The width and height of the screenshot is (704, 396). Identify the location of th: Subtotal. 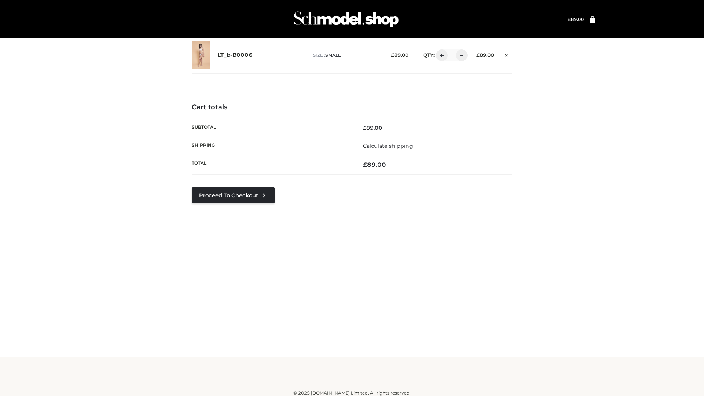
(272, 128).